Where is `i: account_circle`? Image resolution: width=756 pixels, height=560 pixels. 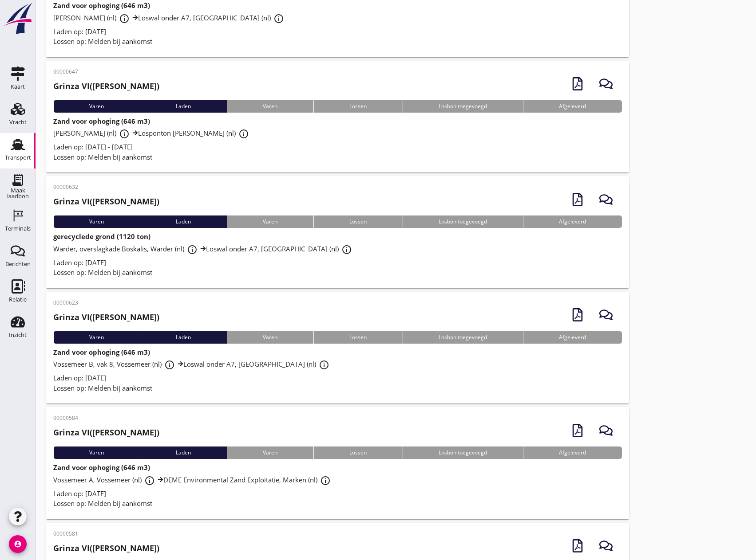 i: account_circle is located at coordinates (18, 544).